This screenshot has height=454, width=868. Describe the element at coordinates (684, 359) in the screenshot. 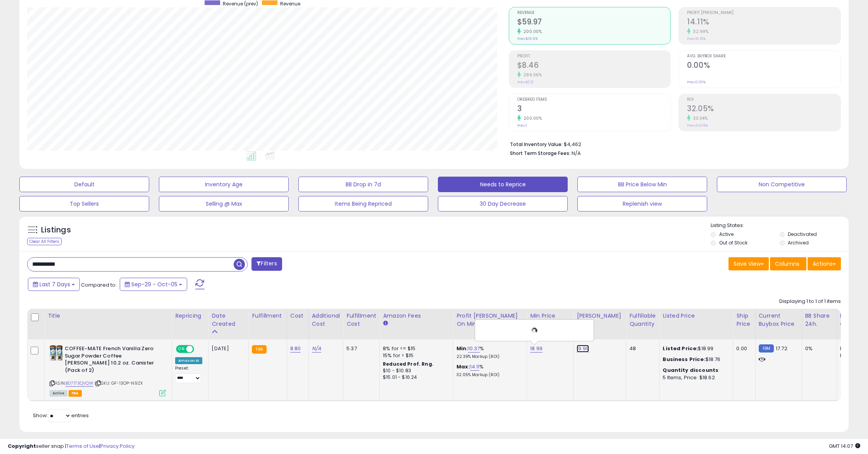

I see `b: Business Price:` at that location.